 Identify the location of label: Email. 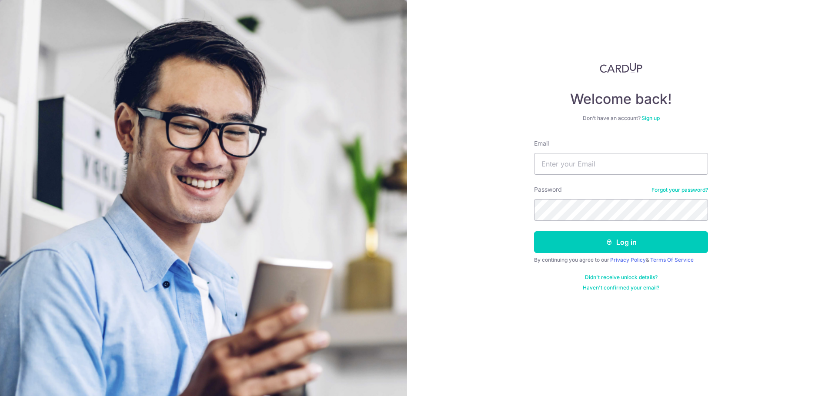
(541, 143).